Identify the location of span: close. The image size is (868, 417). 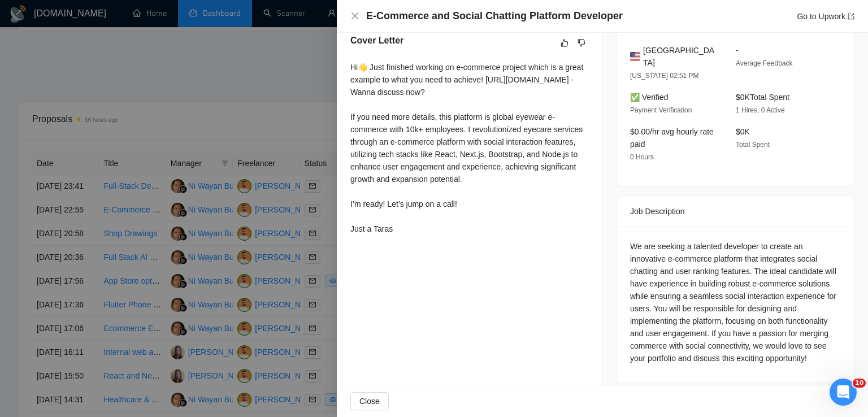
(355, 16).